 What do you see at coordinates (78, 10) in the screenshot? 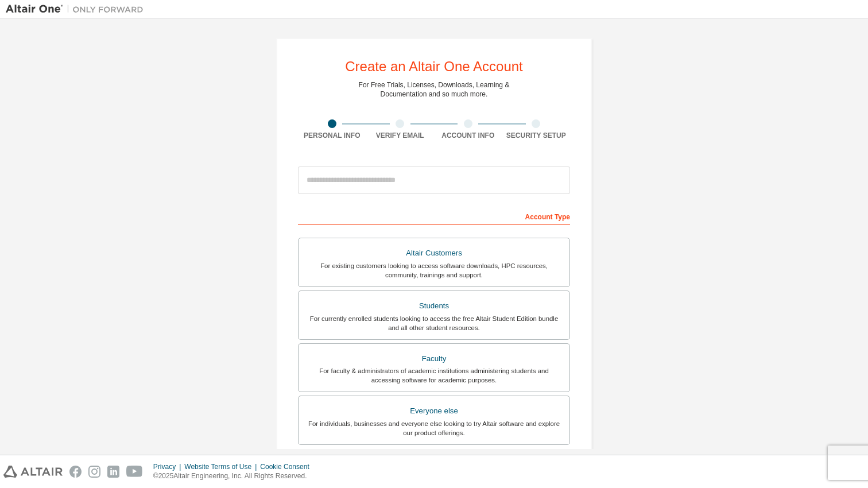
I see `img: Altair One` at bounding box center [78, 10].